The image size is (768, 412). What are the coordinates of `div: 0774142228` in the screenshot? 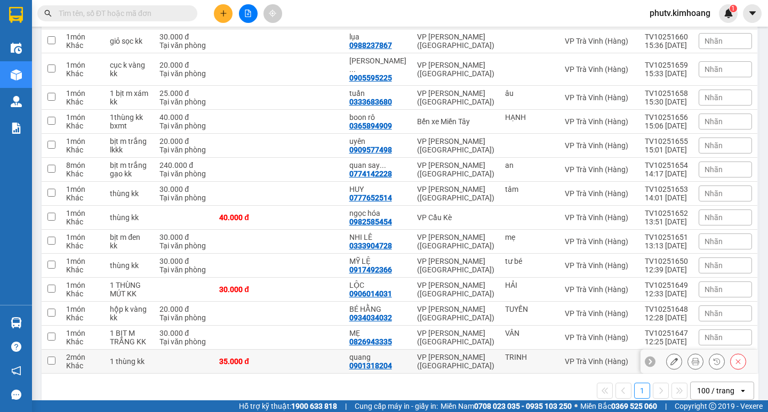 It's located at (371, 174).